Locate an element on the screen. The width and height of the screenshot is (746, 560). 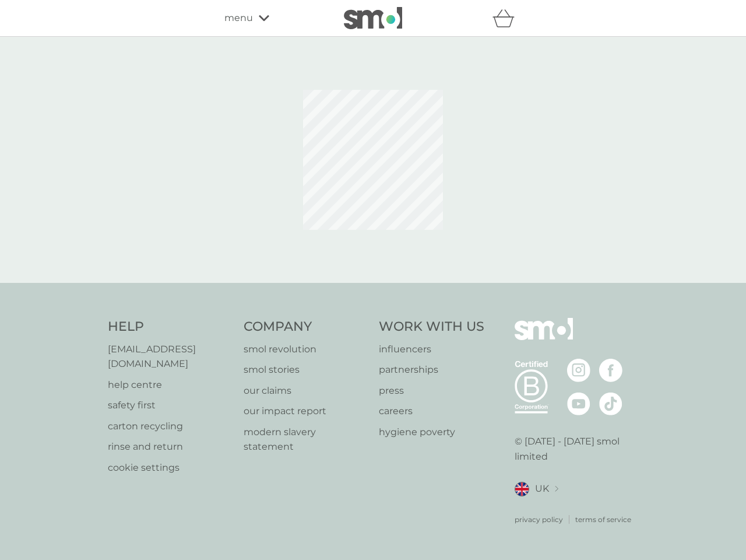
p: smol stories is located at coordinates (306, 370).